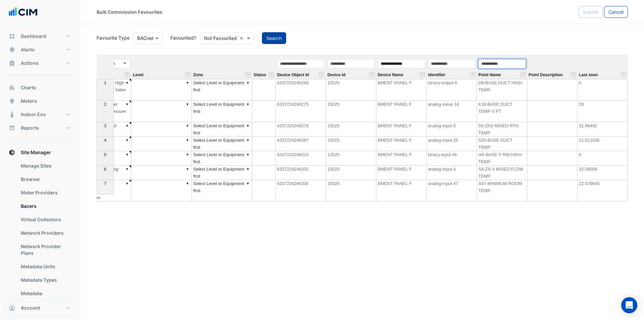  What do you see at coordinates (12, 36) in the screenshot?
I see `app-icon: Dashboard` at bounding box center [12, 36].